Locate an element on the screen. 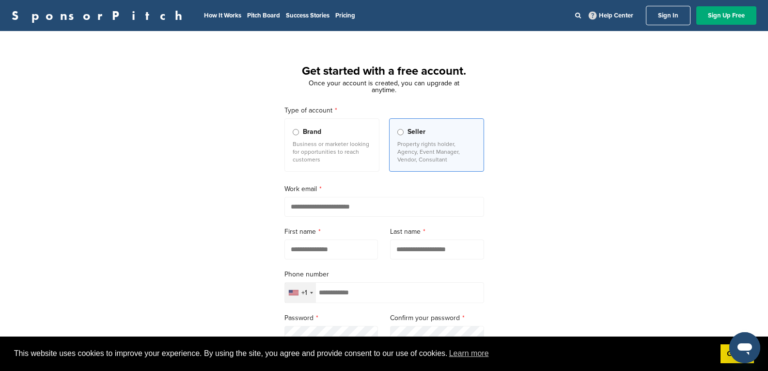 This screenshot has height=371, width=768. label: Confirm your password is located at coordinates (437, 318).